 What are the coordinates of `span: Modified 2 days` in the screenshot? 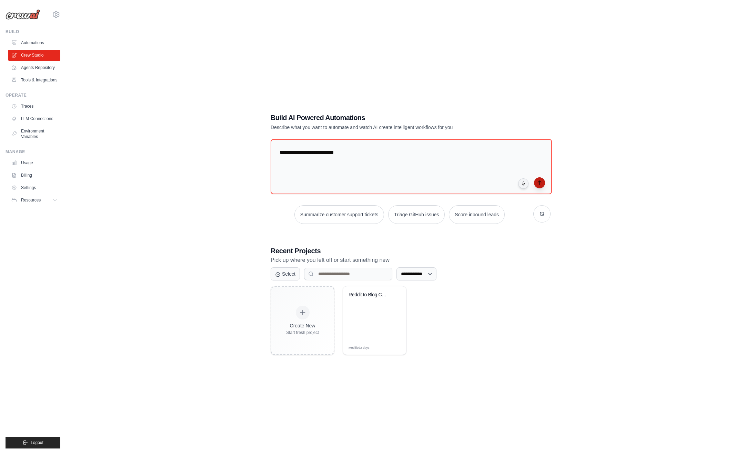 It's located at (359, 348).